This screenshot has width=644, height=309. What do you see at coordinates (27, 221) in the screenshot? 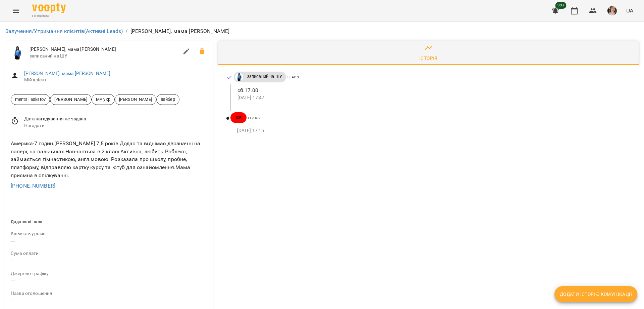
I see `span: Додаткові поля` at bounding box center [27, 221].